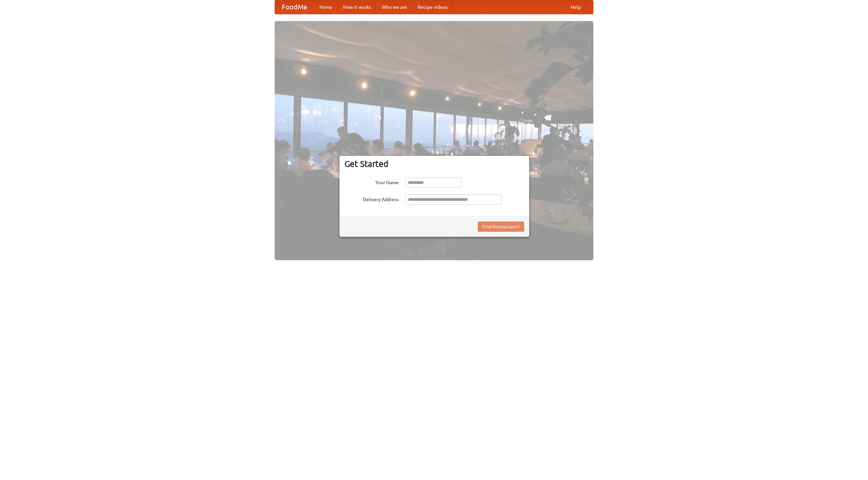 This screenshot has width=868, height=480. What do you see at coordinates (433, 7) in the screenshot?
I see `a: Recipe videos` at bounding box center [433, 7].